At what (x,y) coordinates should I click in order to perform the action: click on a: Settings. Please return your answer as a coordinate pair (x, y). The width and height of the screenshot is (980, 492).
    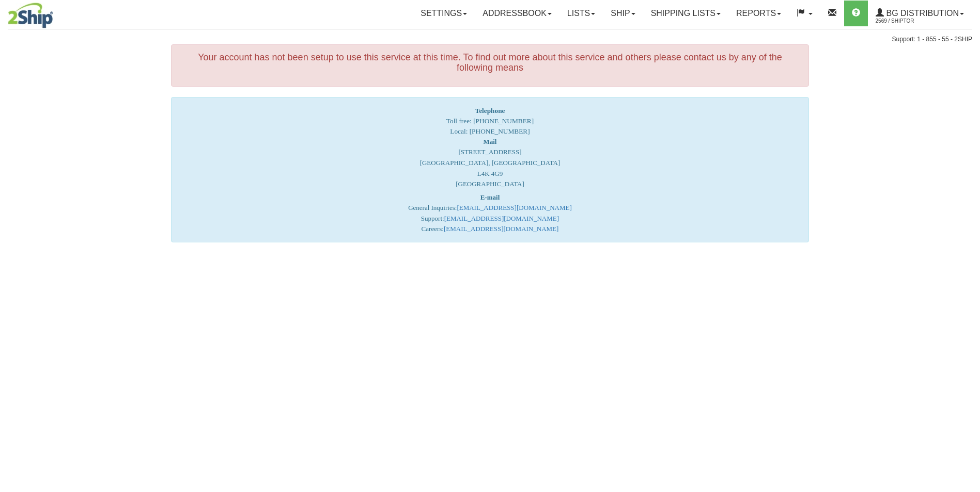
    Looking at the image, I should click on (443, 13).